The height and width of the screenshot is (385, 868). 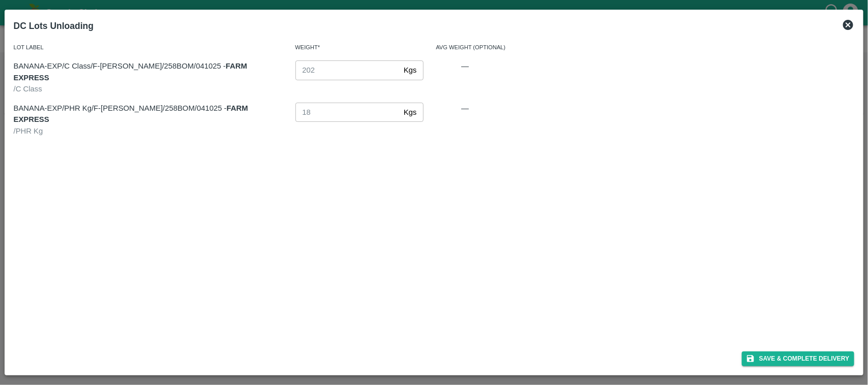 What do you see at coordinates (798, 359) in the screenshot?
I see `button: Save & Complete Delivery` at bounding box center [798, 359].